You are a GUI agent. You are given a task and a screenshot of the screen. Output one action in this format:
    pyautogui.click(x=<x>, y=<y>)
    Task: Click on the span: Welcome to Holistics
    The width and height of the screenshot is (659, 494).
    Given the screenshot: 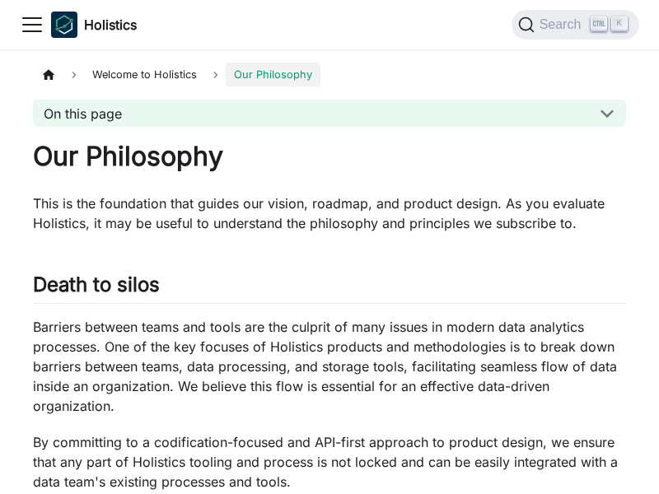 What is the action you would take?
    pyautogui.click(x=144, y=74)
    